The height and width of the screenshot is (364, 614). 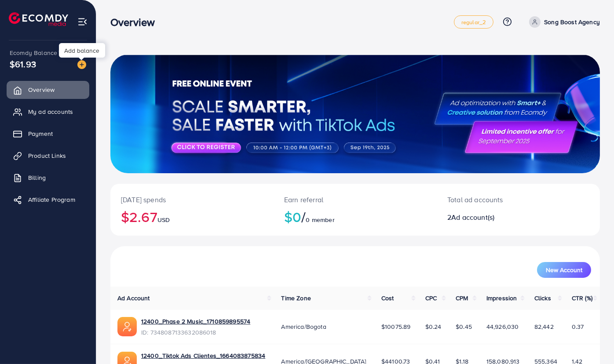 What do you see at coordinates (473, 22) in the screenshot?
I see `a: regular_2` at bounding box center [473, 22].